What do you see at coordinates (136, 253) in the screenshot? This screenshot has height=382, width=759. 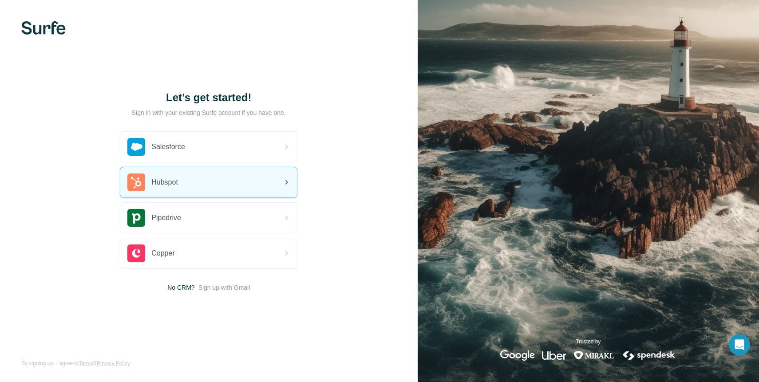 I see `img: copper's logo` at bounding box center [136, 253].